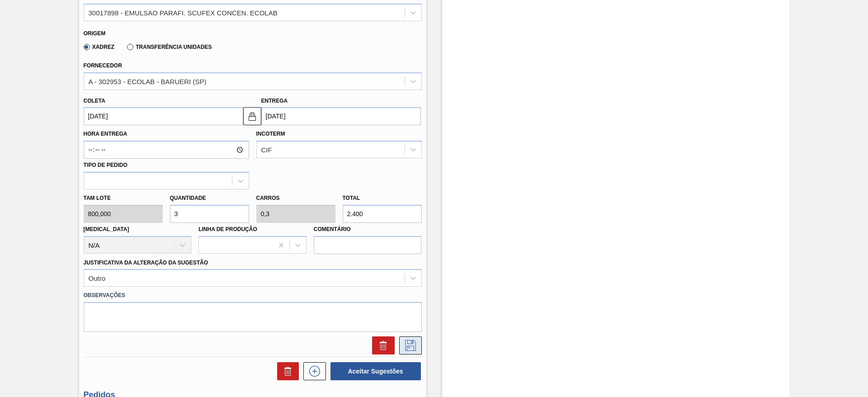 The height and width of the screenshot is (397, 868). What do you see at coordinates (94, 101) in the screenshot?
I see `label: Coleta` at bounding box center [94, 101].